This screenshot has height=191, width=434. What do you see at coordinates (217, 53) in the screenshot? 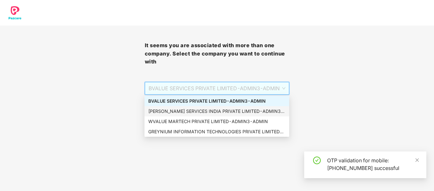
I see `h3: It seems you are associated with more than one company. Select the company you want to continue with` at bounding box center [217, 53].